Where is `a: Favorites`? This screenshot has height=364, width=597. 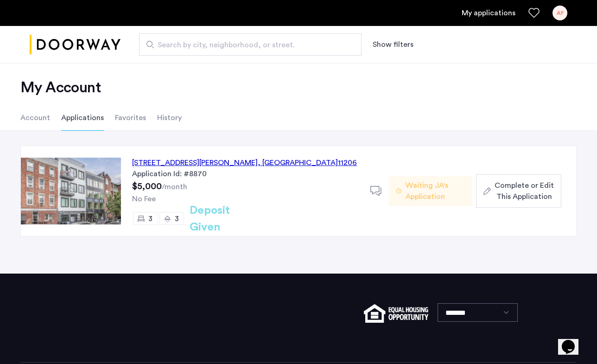
a: Favorites is located at coordinates (534, 13).